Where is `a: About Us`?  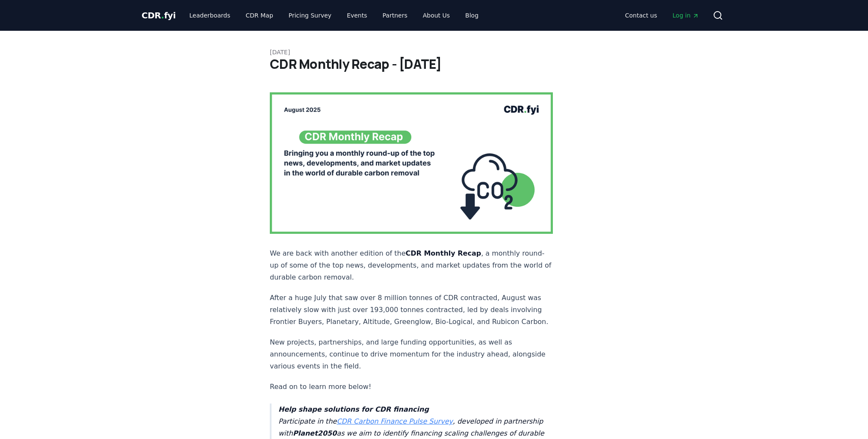
a: About Us is located at coordinates (437, 15).